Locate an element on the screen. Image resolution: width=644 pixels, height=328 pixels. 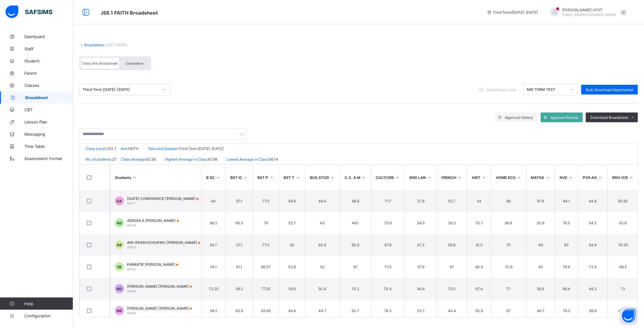
th: FRENCH is located at coordinates (451, 177).